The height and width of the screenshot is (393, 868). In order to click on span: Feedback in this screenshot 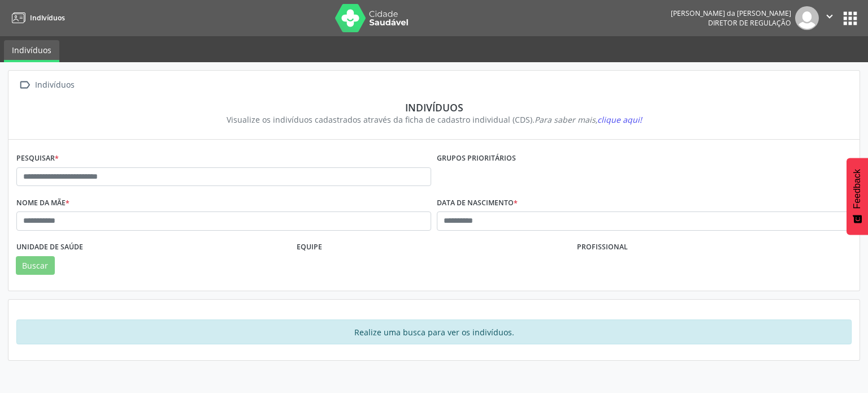, I will do `click(858, 189)`.